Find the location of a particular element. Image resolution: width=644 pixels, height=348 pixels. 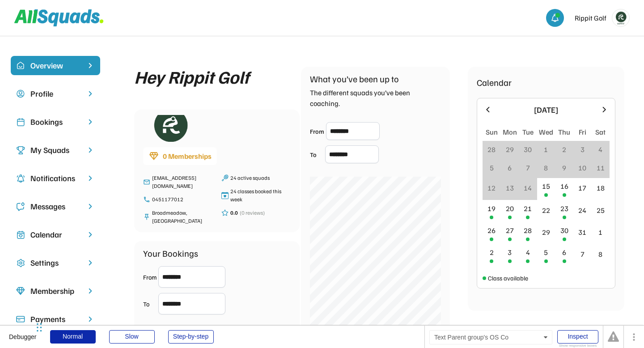

div: Sun is located at coordinates (491, 132).